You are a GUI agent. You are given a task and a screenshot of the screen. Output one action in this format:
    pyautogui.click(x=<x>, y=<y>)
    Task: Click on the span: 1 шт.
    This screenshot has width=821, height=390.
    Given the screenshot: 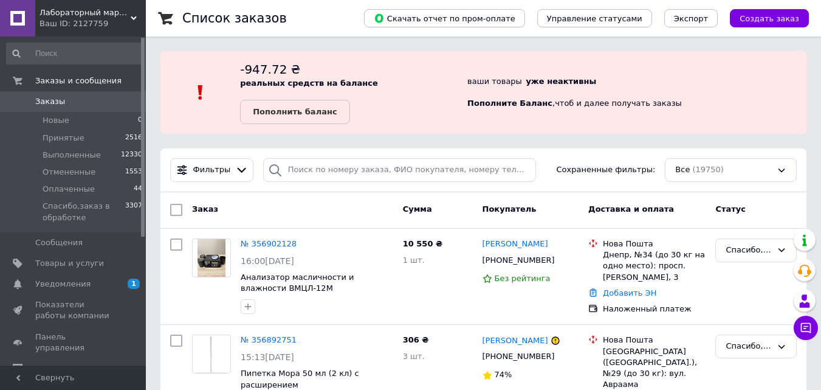 What is the action you would take?
    pyautogui.click(x=414, y=260)
    